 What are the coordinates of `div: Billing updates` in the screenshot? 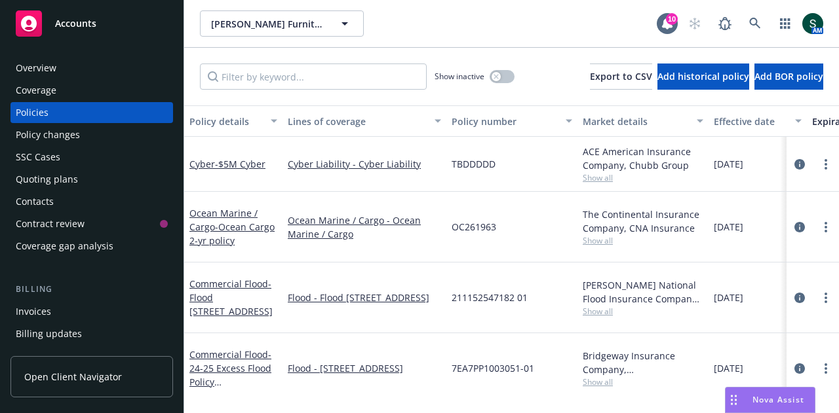 It's located at (48, 334).